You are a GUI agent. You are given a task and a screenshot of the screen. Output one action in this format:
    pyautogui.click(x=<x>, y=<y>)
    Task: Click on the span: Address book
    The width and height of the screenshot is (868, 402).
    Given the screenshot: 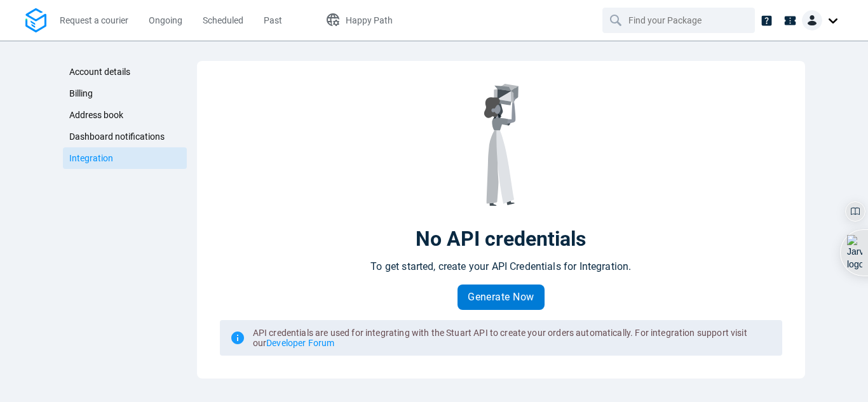 What is the action you would take?
    pyautogui.click(x=96, y=115)
    